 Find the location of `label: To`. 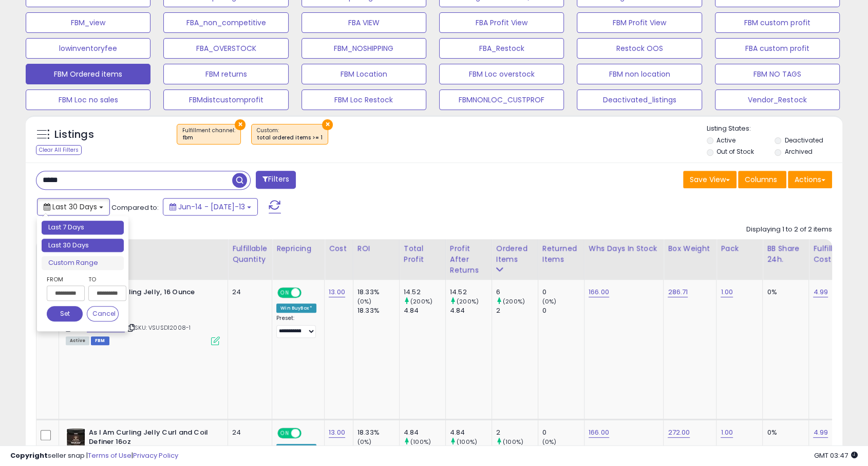

label: To is located at coordinates (103, 279).